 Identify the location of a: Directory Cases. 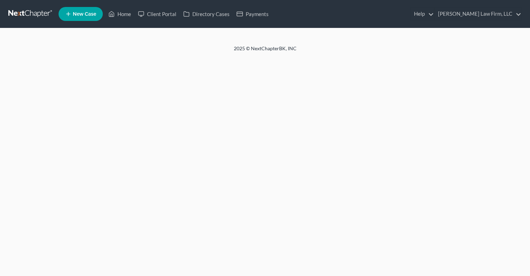
(206, 14).